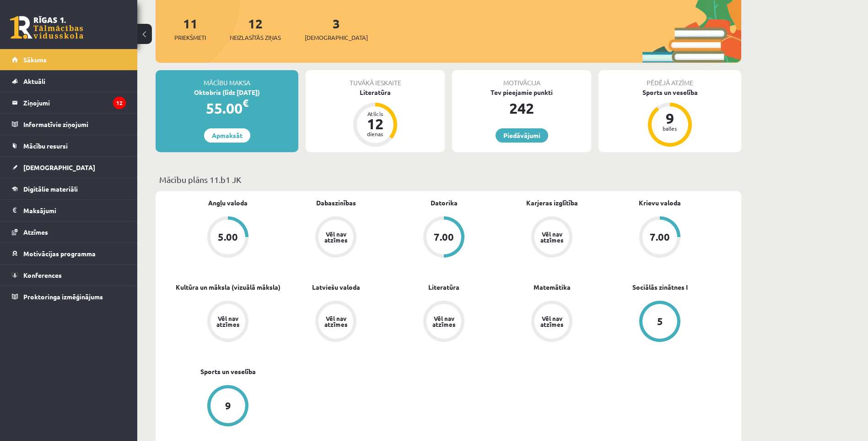 This screenshot has height=441, width=868. Describe the element at coordinates (68, 60) in the screenshot. I see `a: Sākums` at that location.